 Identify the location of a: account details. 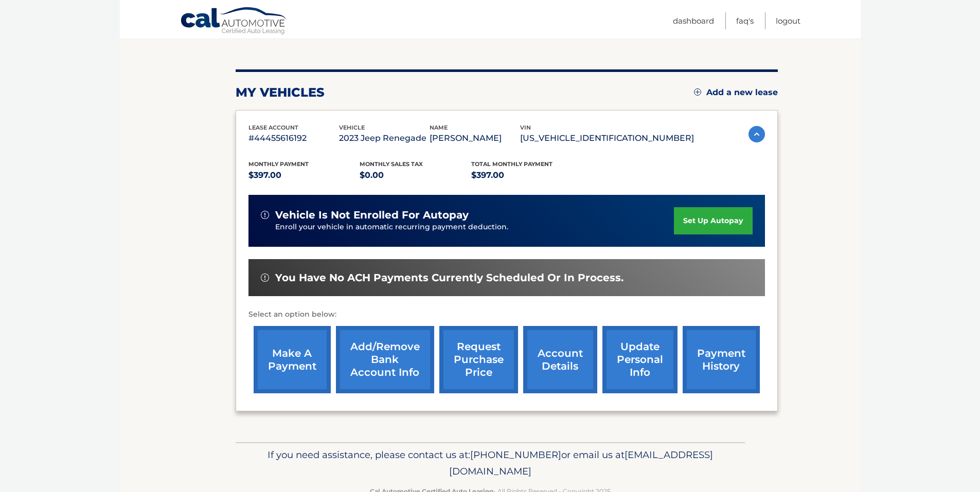
(560, 359).